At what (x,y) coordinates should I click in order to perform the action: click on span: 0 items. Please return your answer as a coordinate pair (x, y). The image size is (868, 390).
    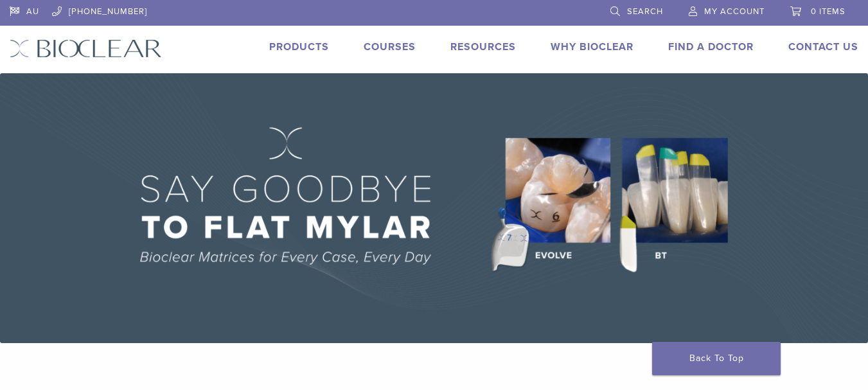
    Looking at the image, I should click on (828, 12).